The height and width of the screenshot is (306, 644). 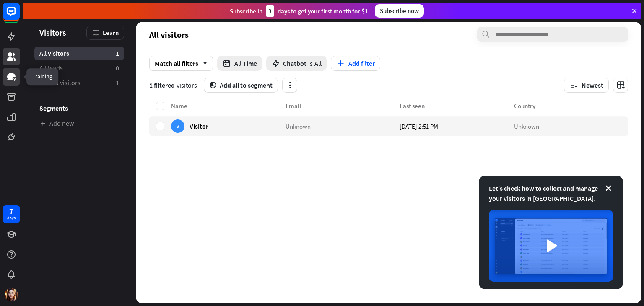 I want to click on span: Learn, so click(x=111, y=32).